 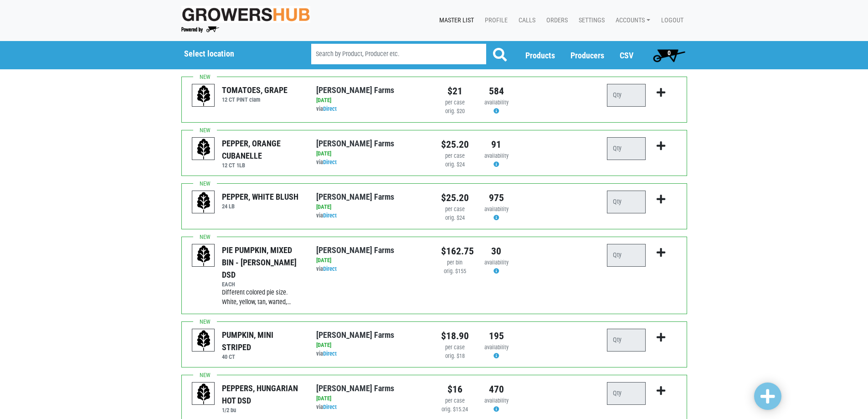 I want to click on a: Accounts, so click(x=631, y=21).